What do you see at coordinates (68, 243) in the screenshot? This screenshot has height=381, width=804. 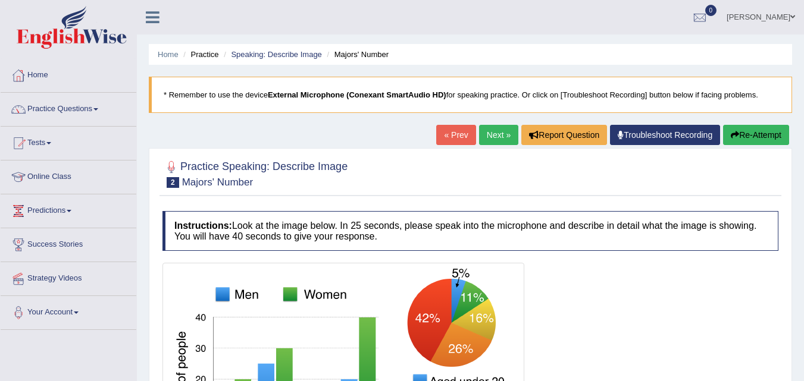 I see `a: Success Stories` at bounding box center [68, 243].